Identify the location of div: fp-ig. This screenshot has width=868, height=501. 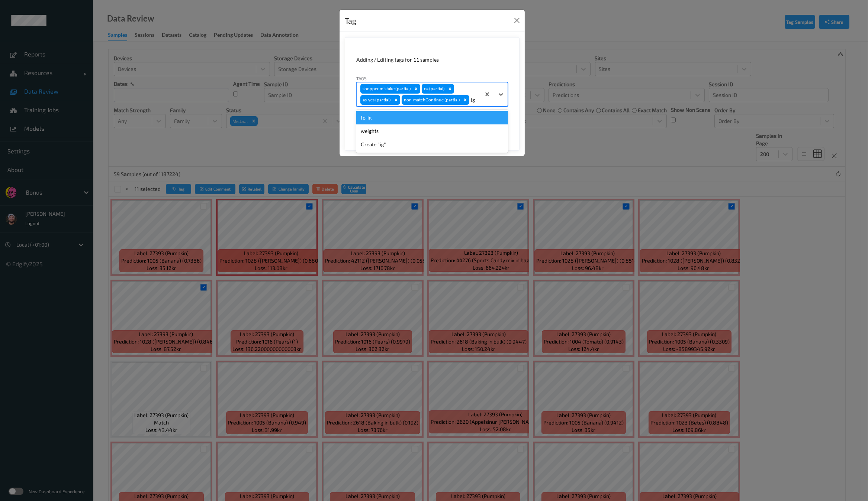
(432, 118).